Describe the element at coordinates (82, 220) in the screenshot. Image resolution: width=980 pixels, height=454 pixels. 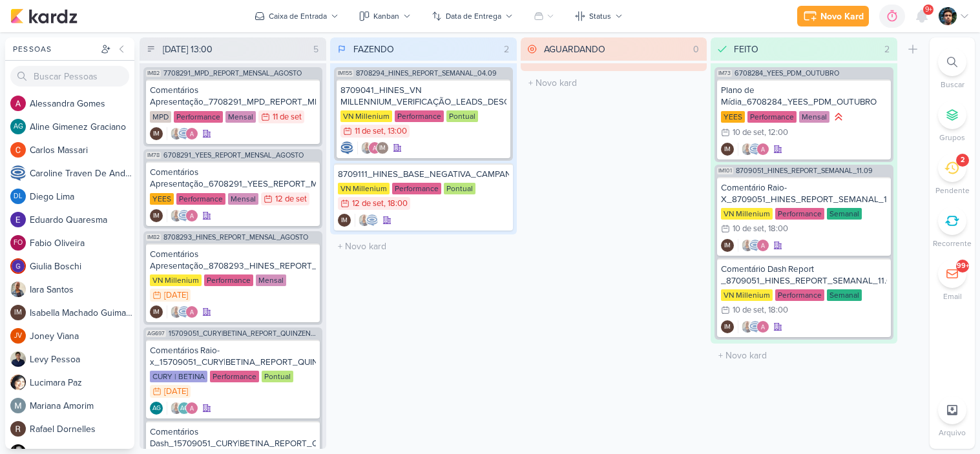
I see `div: E d u a r d o Q u a r e s m a` at that location.